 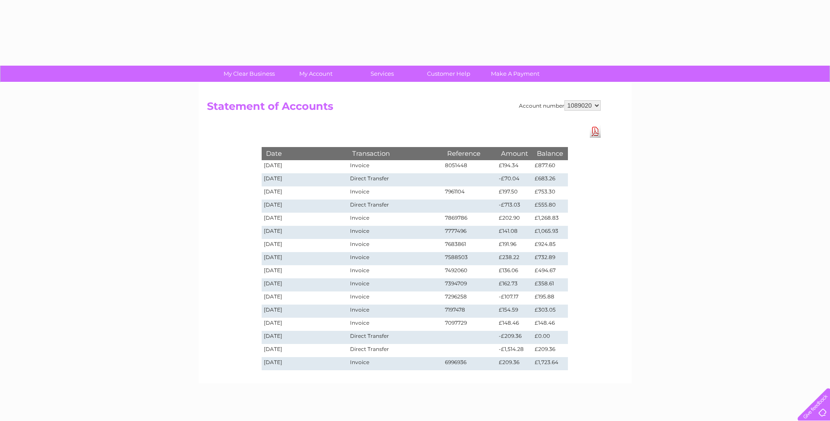 What do you see at coordinates (470, 364) in the screenshot?
I see `td: 6996936` at bounding box center [470, 364].